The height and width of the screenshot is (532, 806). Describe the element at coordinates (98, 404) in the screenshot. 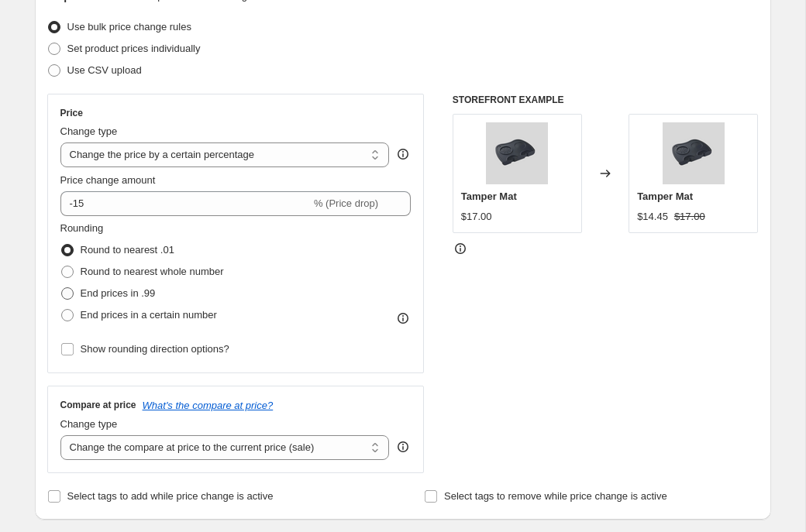

I see `h3: Compare at price` at that location.